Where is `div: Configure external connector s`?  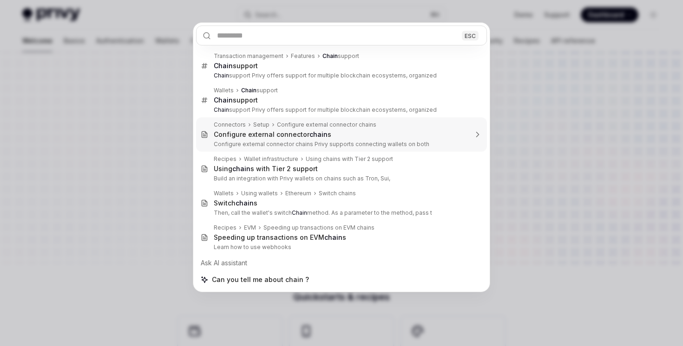 div: Configure external connector s is located at coordinates (272, 135).